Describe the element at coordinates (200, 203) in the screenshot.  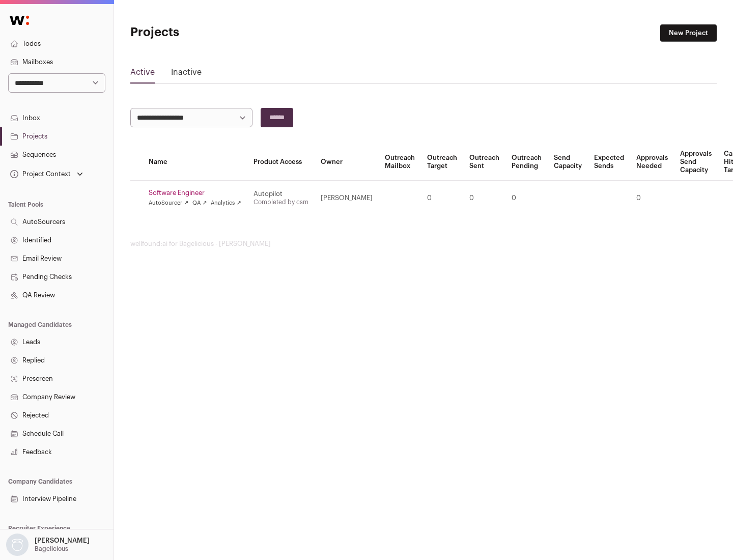
I see `a: QA ↗` at that location.